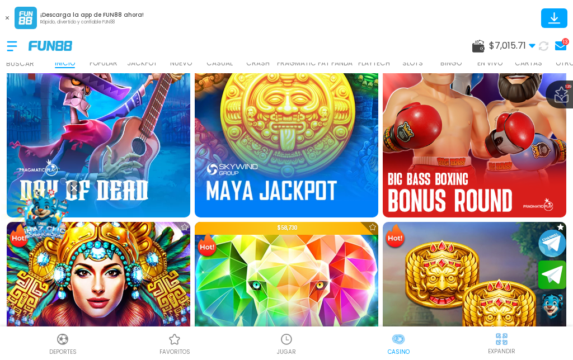 This screenshot has width=573, height=360. What do you see at coordinates (565, 41) in the screenshot?
I see `div: 13` at bounding box center [565, 41].